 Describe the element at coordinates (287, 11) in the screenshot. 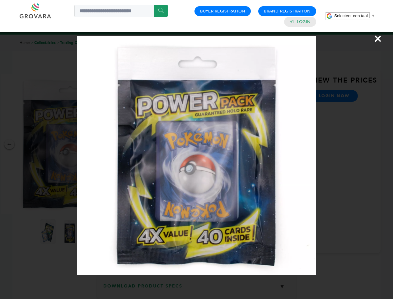

I see `a: Brand Registration` at that location.